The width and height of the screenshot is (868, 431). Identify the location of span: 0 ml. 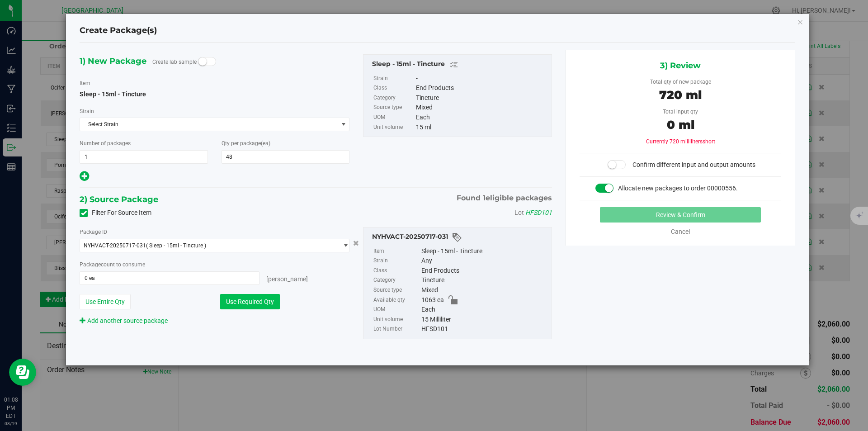
(680, 125).